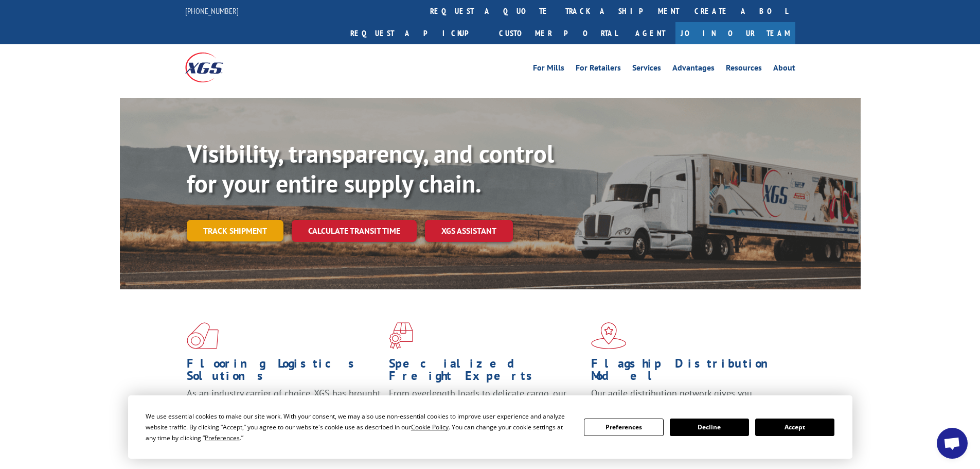  What do you see at coordinates (284, 372) in the screenshot?
I see `h1: Flooring Logistics Solutions` at bounding box center [284, 372].